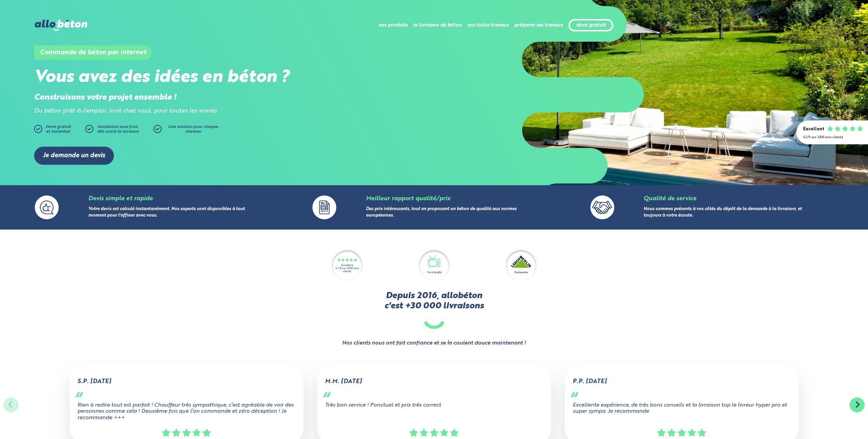 Image resolution: width=868 pixels, height=439 pixels. What do you see at coordinates (167, 213) in the screenshot?
I see `a: Votre devis est calculé instantanément. Nos experts sont disponibles à tout moment pour l'affiner...` at bounding box center [167, 213].